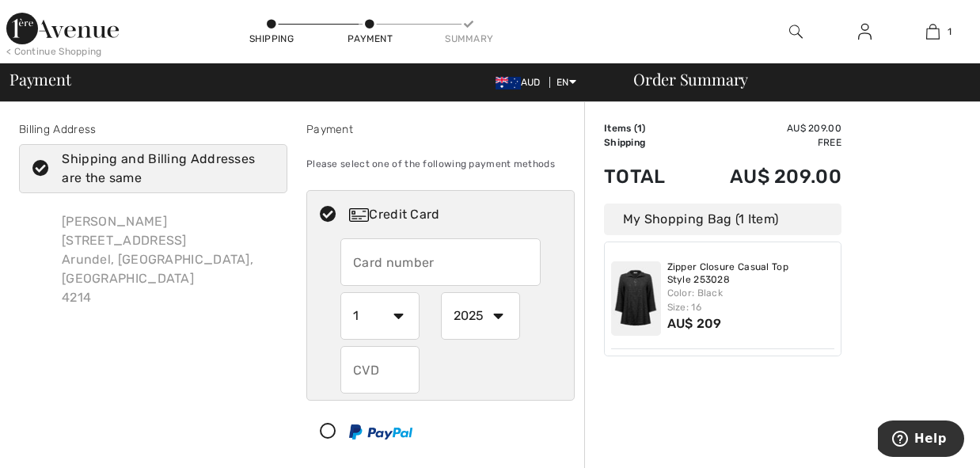  Describe the element at coordinates (795, 32) in the screenshot. I see `img: search the website` at that location.